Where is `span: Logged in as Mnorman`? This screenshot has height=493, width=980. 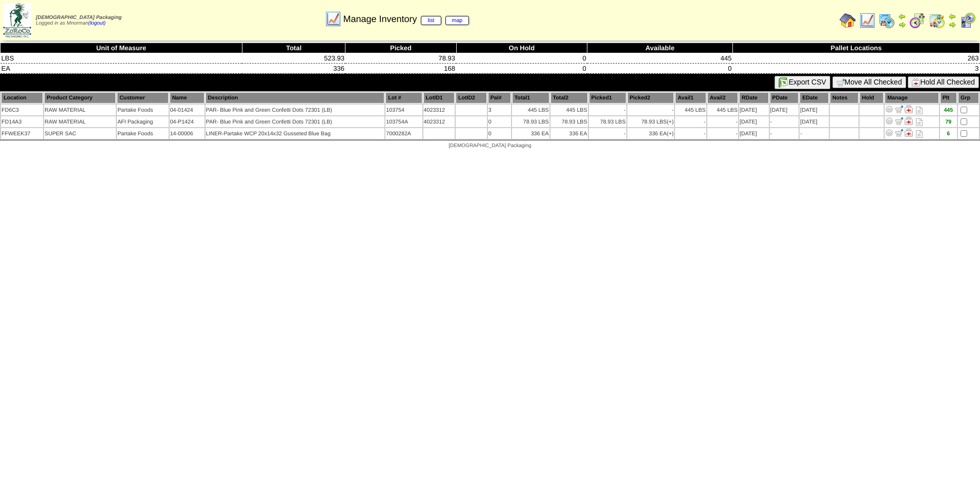 span: Logged in as Mnorman is located at coordinates (79, 21).